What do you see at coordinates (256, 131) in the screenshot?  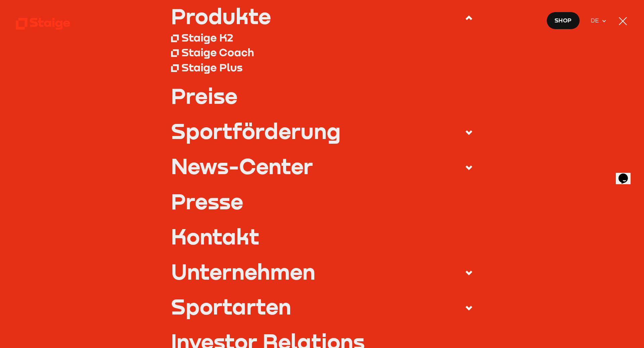 I see `div: Sportförderung` at bounding box center [256, 131].